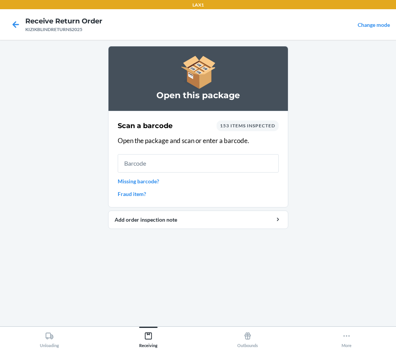  Describe the element at coordinates (198, 95) in the screenshot. I see `h3: Open this package` at that location.